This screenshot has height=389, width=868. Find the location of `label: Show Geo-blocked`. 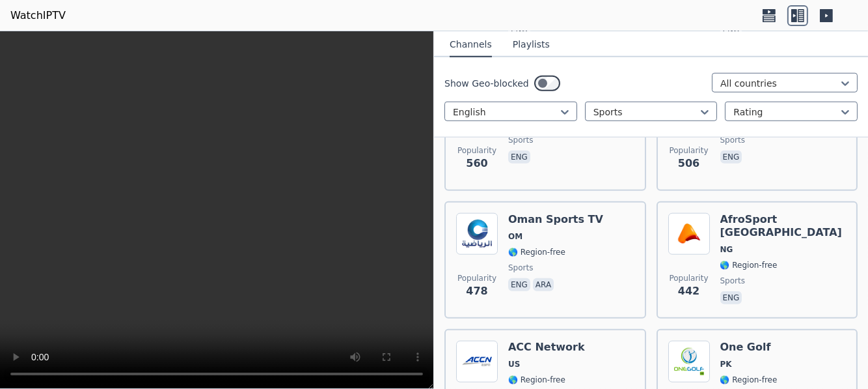

label: Show Geo-blocked is located at coordinates (487, 83).